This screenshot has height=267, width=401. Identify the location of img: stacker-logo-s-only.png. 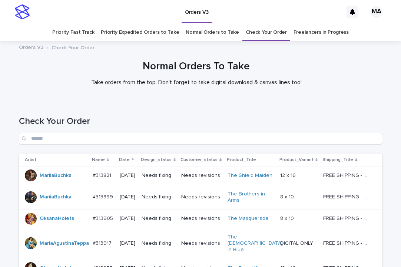
(22, 12).